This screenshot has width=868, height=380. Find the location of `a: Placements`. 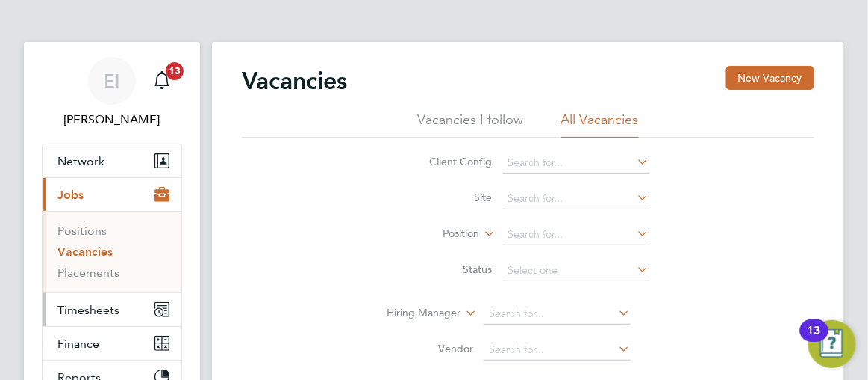

a: Placements is located at coordinates (88, 272).